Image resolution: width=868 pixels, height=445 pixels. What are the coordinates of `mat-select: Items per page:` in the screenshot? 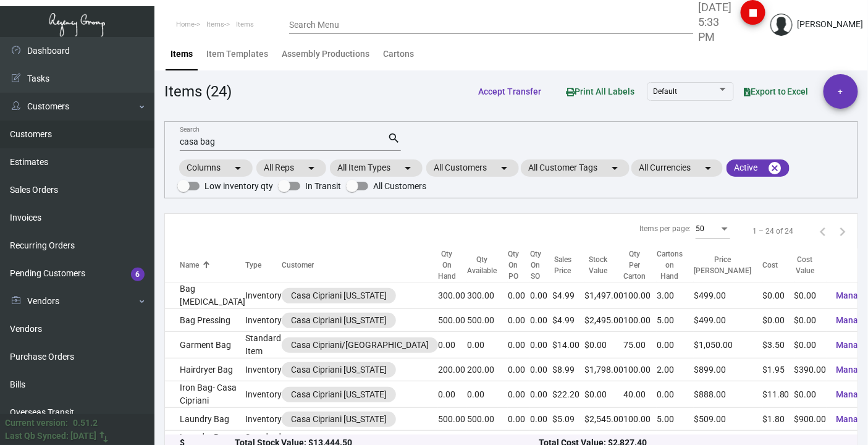 It's located at (712, 229).